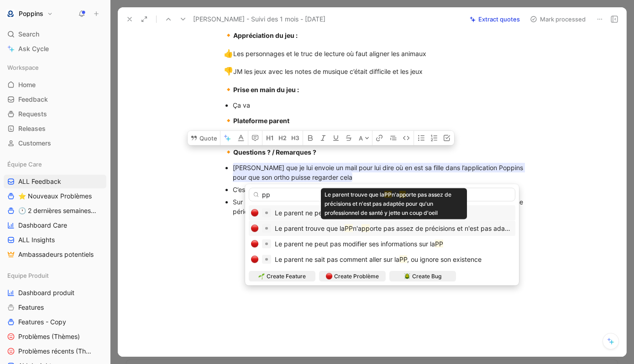 This screenshot has width=634, height=364. I want to click on span: Le parent ne peut pas su, so click(312, 213).